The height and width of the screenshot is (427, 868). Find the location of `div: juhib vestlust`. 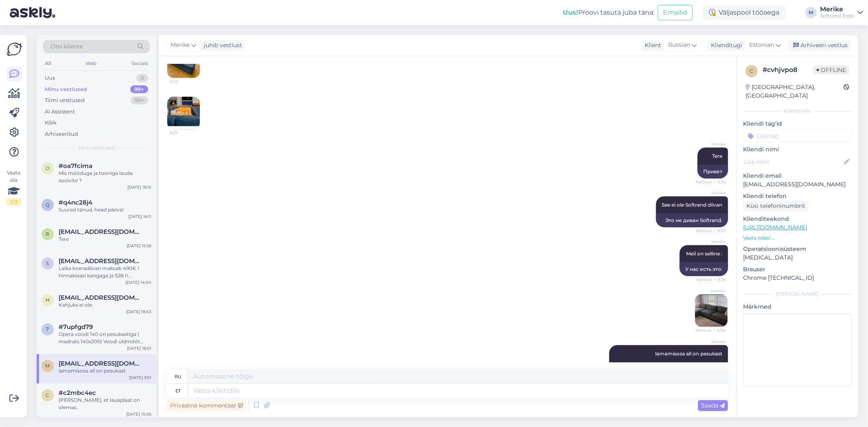

div: juhib vestlust is located at coordinates (222, 45).